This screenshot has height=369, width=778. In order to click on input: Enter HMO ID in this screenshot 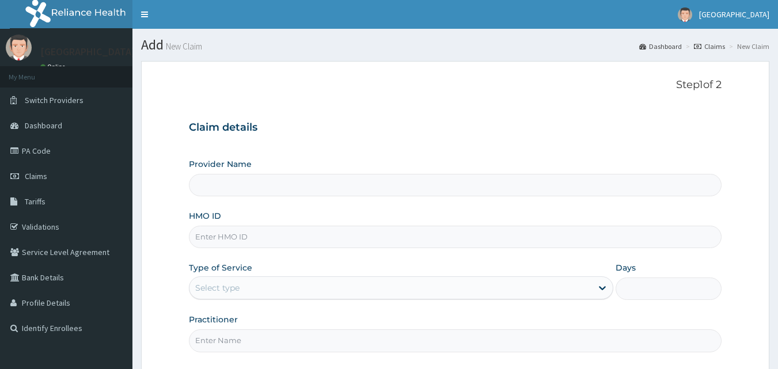, I will do `click(456, 237)`.